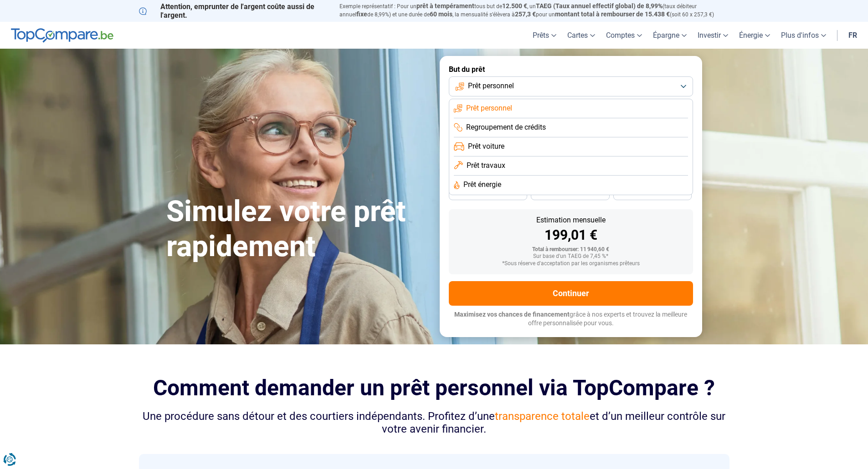 The width and height of the screenshot is (868, 469). Describe the element at coordinates (571, 69) in the screenshot. I see `label: But du prêt` at that location.